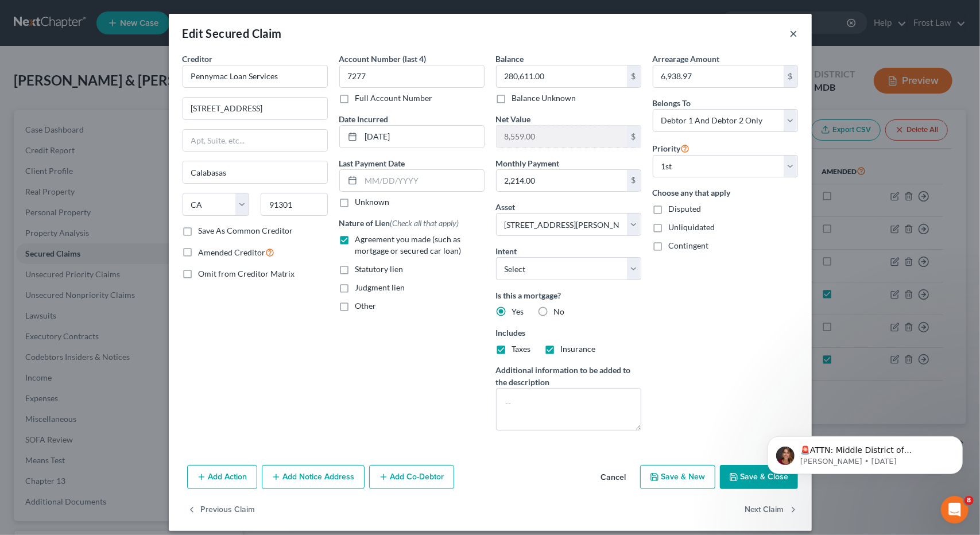  What do you see at coordinates (366, 306) in the screenshot?
I see `span: Other` at bounding box center [366, 306].